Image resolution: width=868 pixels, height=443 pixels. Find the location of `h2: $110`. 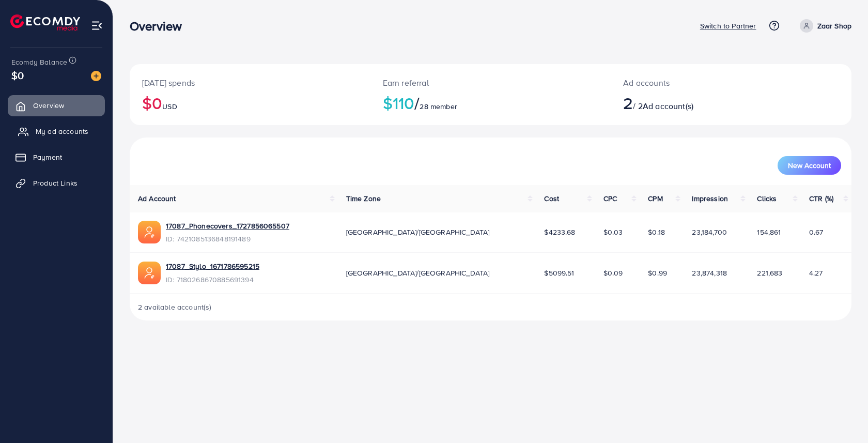

h2: $110 is located at coordinates (491, 103).